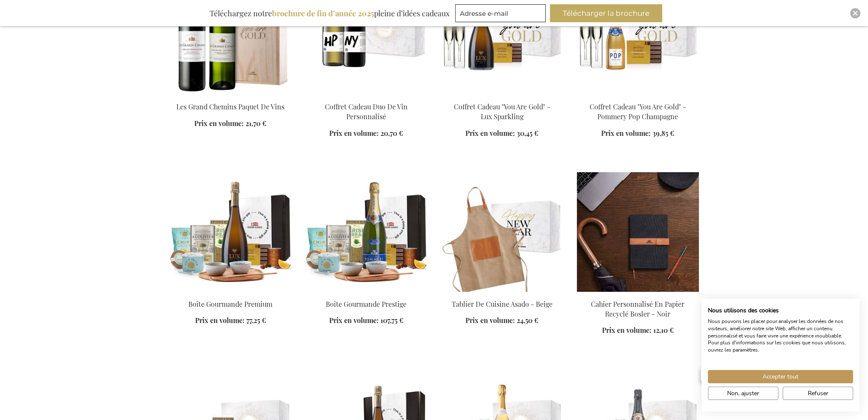  Describe the element at coordinates (256, 320) in the screenshot. I see `span: 77,25 €` at that location.